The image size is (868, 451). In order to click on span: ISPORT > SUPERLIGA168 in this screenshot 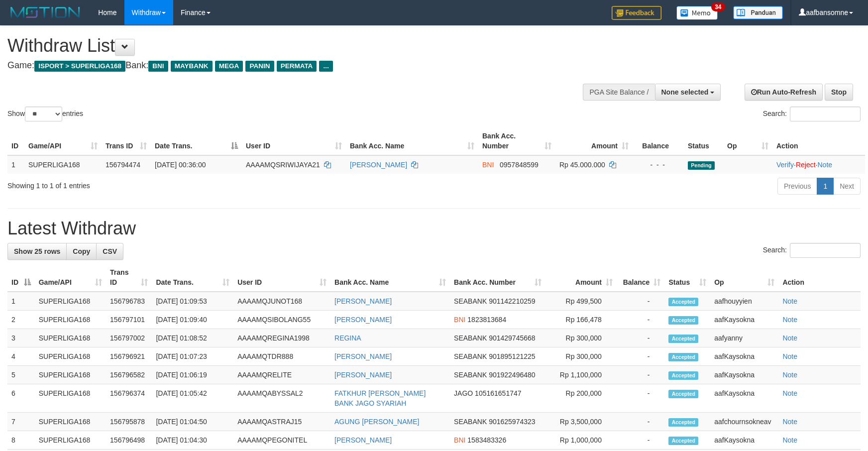, I will do `click(79, 66)`.